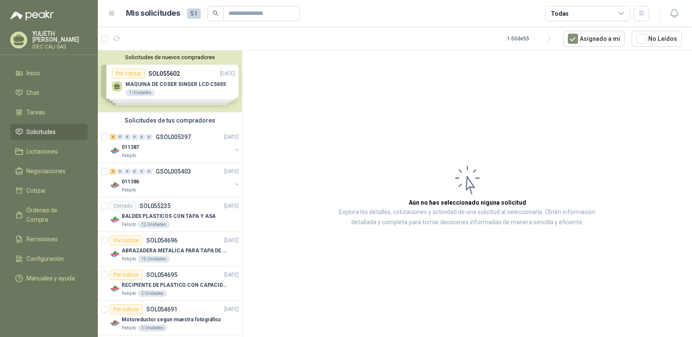 The height and width of the screenshot is (337, 692). What do you see at coordinates (51, 278) in the screenshot?
I see `span: Manuales y ayuda` at bounding box center [51, 278].